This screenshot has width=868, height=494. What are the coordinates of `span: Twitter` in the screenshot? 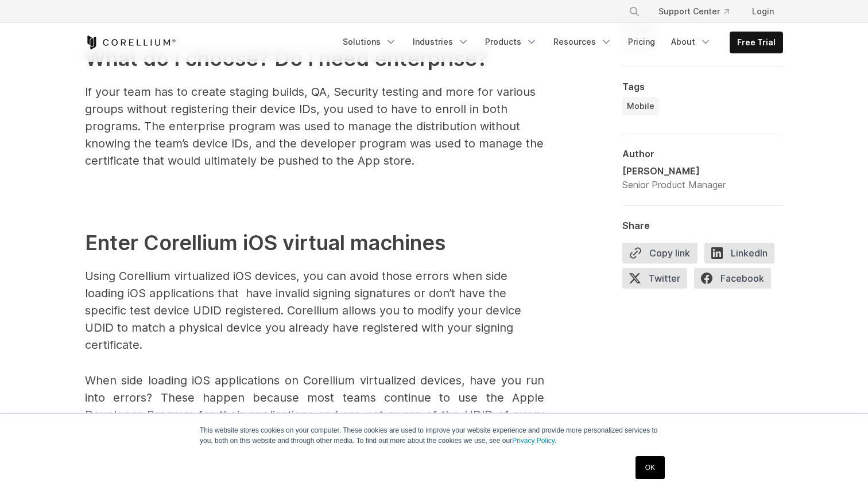 It's located at (655, 278).